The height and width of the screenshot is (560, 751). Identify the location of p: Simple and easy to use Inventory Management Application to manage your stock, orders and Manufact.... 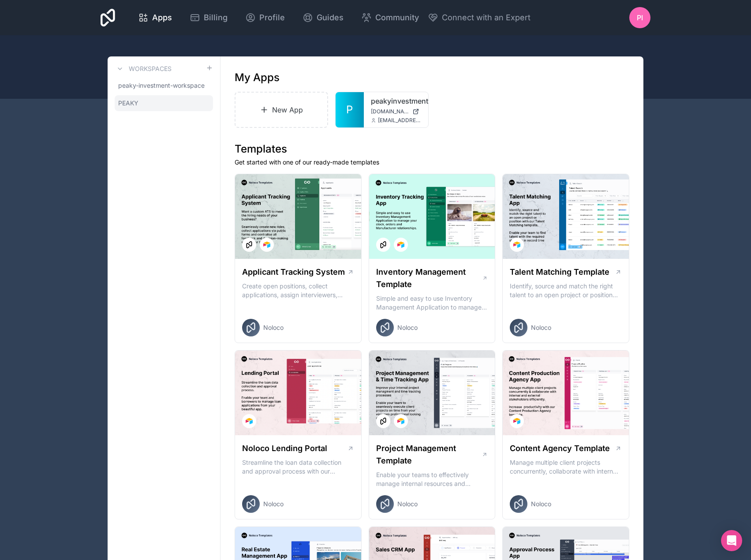
(432, 303).